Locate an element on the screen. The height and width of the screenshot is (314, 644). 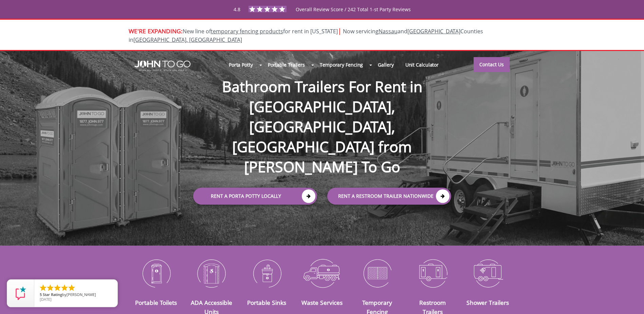
a: Nassau is located at coordinates (388, 31).